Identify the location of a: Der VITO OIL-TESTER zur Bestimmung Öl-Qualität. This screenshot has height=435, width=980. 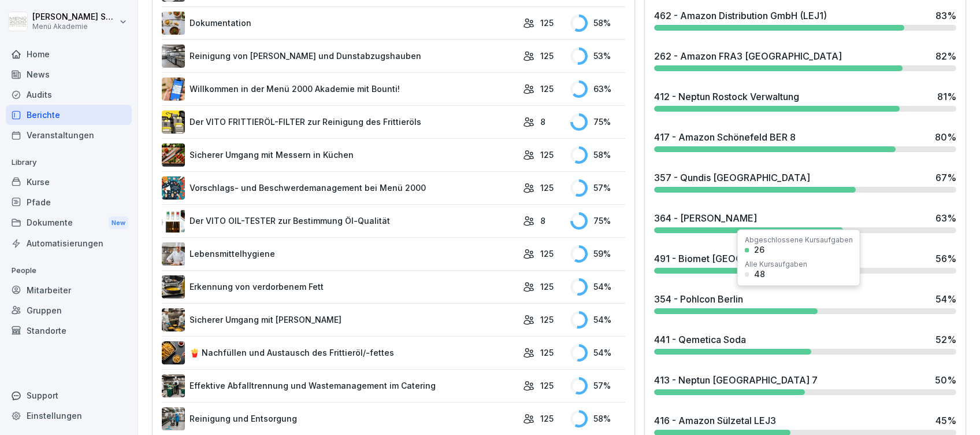
(339, 221).